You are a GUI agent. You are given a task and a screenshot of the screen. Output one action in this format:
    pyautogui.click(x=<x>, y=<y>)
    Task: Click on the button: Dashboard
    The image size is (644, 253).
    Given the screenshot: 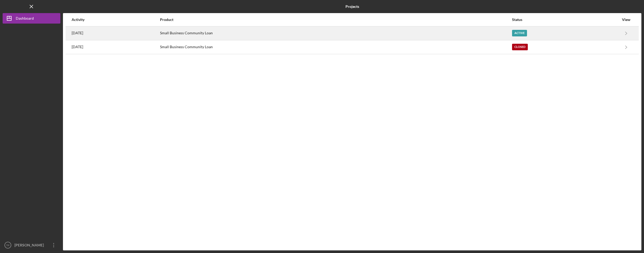 What is the action you would take?
    pyautogui.click(x=32, y=19)
    